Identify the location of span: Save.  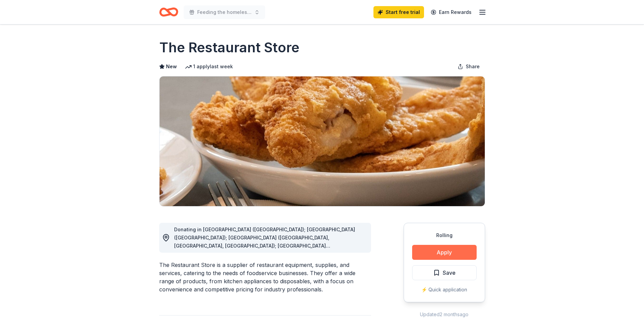
(449, 273).